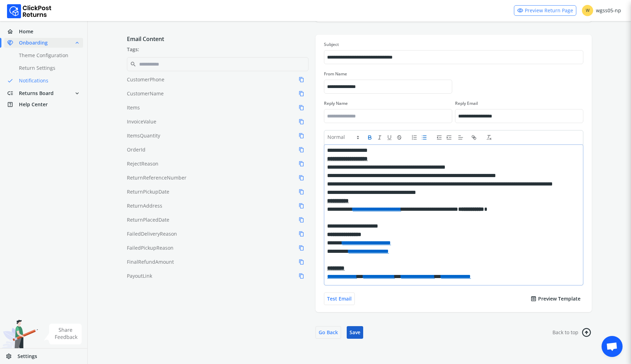 This screenshot has width=631, height=364. What do you see at coordinates (36, 93) in the screenshot?
I see `span: Returns Board` at bounding box center [36, 93].